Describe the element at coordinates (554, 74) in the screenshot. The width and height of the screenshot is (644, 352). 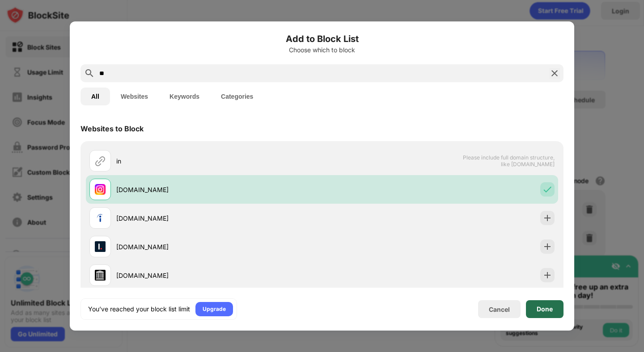
I see `img: search-close` at that location.